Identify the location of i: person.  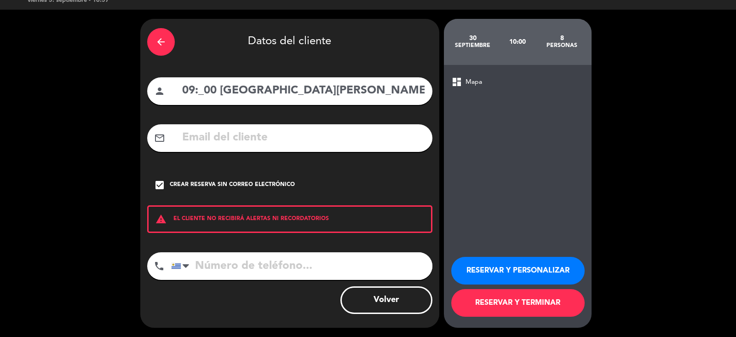
(160, 91).